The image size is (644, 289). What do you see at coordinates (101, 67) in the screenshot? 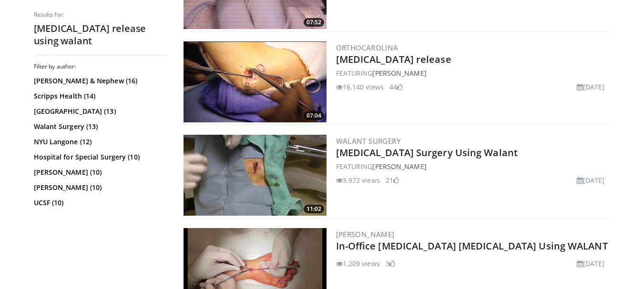
I see `h3: Filter by author:` at bounding box center [101, 67].